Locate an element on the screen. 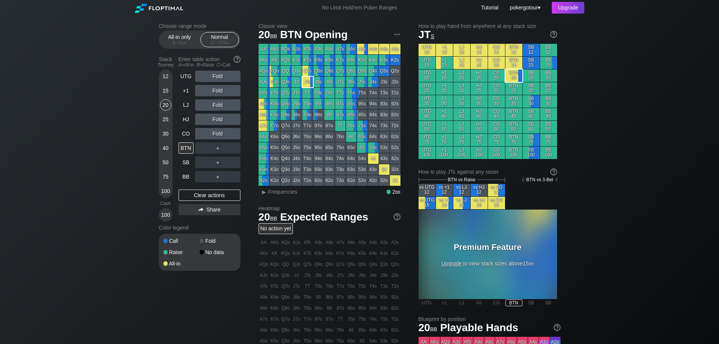 The width and height of the screenshot is (719, 344). div: +1 100 is located at coordinates (444, 153).